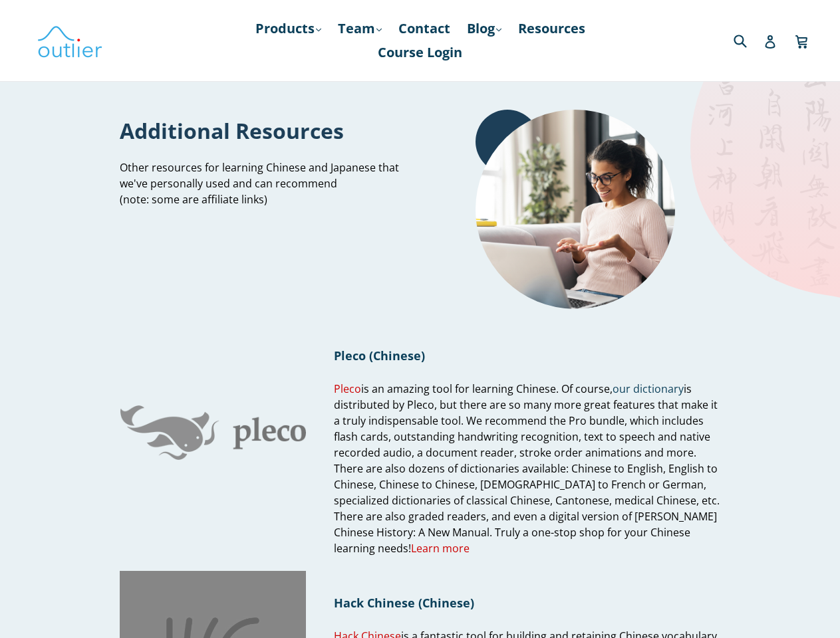 This screenshot has width=840, height=638. I want to click on a: Learn more, so click(440, 548).